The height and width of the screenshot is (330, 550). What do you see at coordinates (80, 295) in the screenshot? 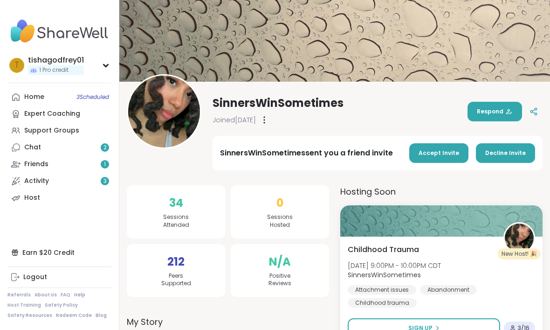
I see `a: Help` at bounding box center [80, 295].